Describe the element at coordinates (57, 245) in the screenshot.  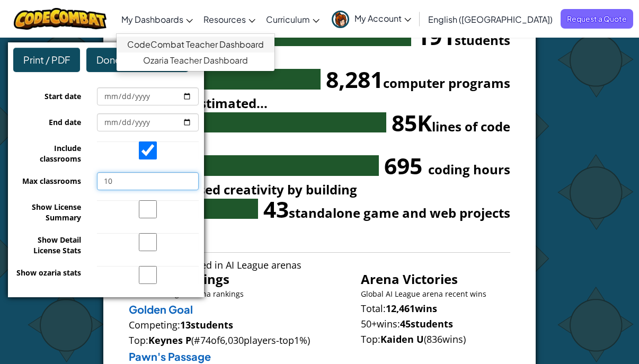
I see `span: Show Detail License Stats` at that location.